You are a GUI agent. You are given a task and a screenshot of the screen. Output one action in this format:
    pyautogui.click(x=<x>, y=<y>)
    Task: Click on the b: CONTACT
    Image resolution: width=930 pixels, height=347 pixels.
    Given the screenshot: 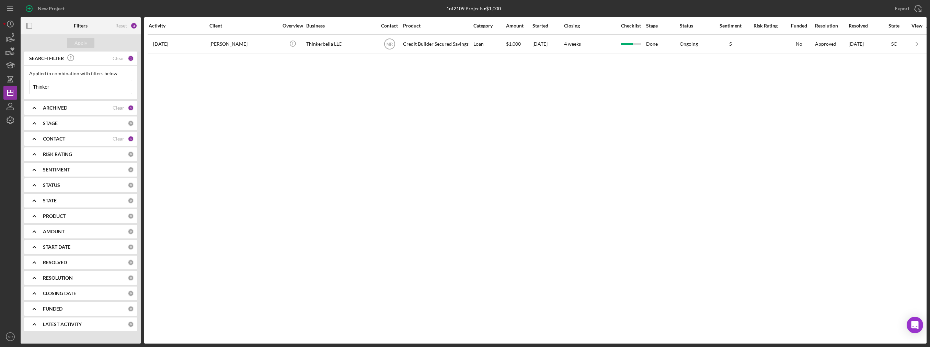 What is the action you would take?
    pyautogui.click(x=54, y=139)
    